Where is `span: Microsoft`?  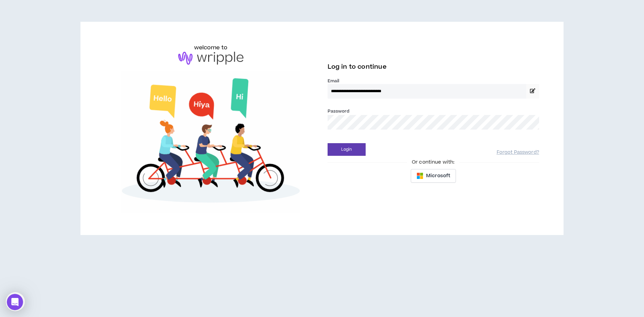 span: Microsoft is located at coordinates (438, 176).